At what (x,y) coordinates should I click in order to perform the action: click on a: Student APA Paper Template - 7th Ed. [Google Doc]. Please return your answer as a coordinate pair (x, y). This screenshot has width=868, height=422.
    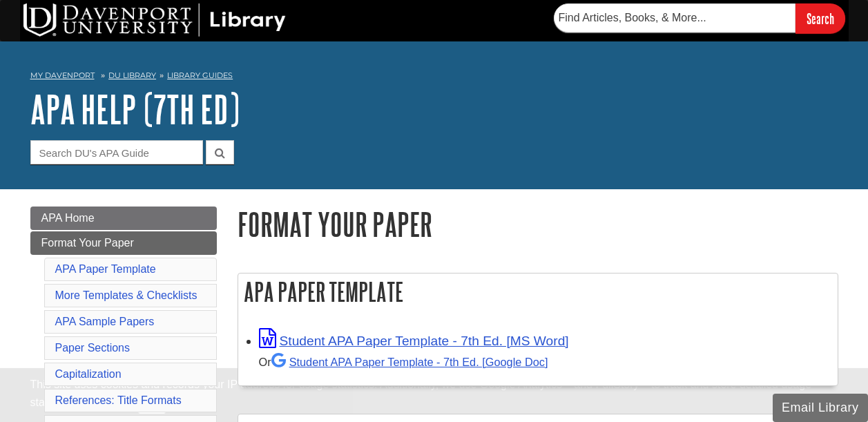
    Looking at the image, I should click on (409, 362).